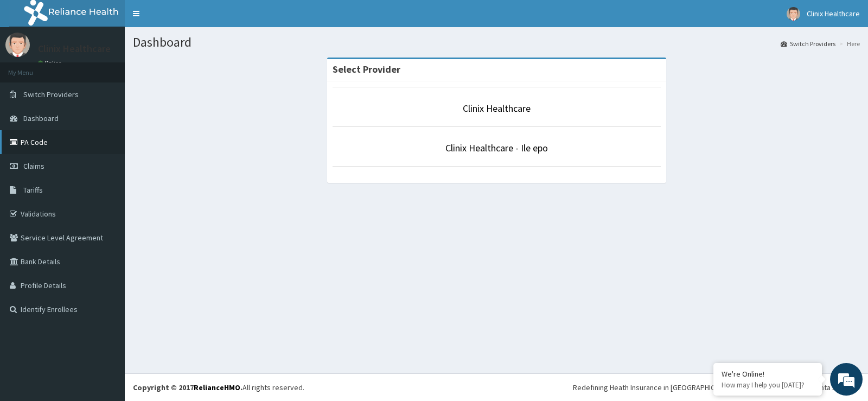  What do you see at coordinates (33, 190) in the screenshot?
I see `span: Tariffs` at bounding box center [33, 190].